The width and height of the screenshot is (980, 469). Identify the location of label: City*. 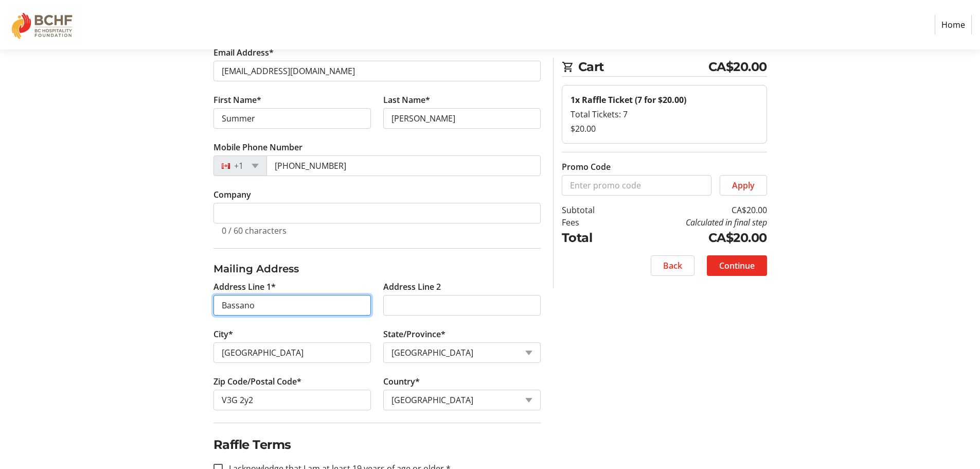
(224, 334).